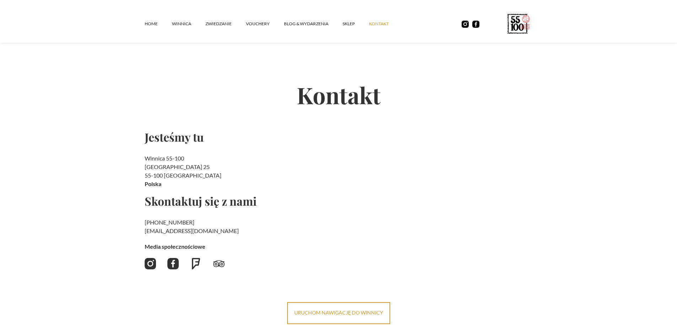 Image resolution: width=677 pixels, height=327 pixels. What do you see at coordinates (189, 24) in the screenshot?
I see `a: winnica` at bounding box center [189, 24].